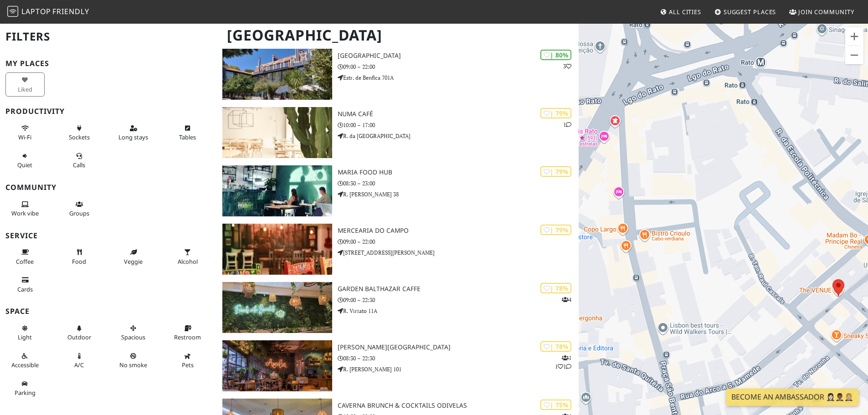  What do you see at coordinates (79, 133) in the screenshot?
I see `button: Sockets` at bounding box center [79, 133].